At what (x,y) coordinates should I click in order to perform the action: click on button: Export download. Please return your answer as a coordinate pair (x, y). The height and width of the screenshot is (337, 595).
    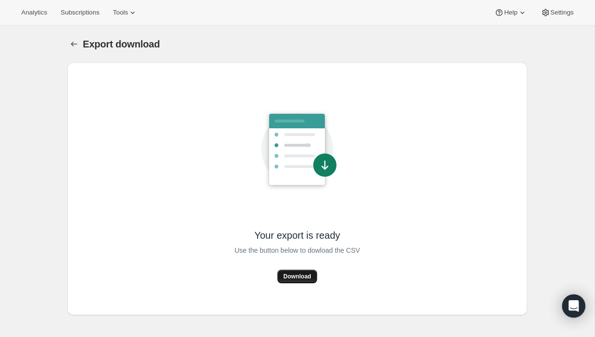
    Looking at the image, I should click on (74, 44).